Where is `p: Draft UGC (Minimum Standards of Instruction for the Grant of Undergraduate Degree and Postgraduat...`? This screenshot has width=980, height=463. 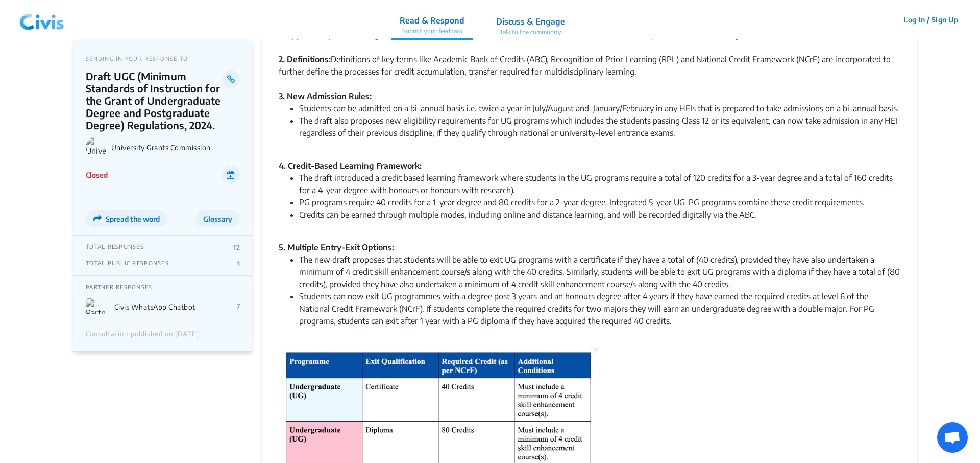 p: Draft UGC (Minimum Standards of Instruction for the Grant of Undergraduate Degree and Postgraduat... is located at coordinates (154, 101).